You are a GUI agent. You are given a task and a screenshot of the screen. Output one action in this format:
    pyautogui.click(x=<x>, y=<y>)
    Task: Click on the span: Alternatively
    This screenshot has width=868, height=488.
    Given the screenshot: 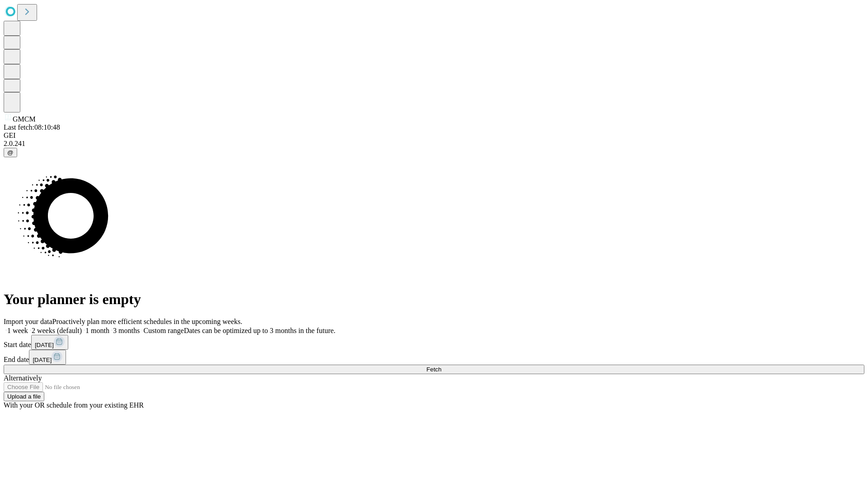 What is the action you would take?
    pyautogui.click(x=23, y=377)
    